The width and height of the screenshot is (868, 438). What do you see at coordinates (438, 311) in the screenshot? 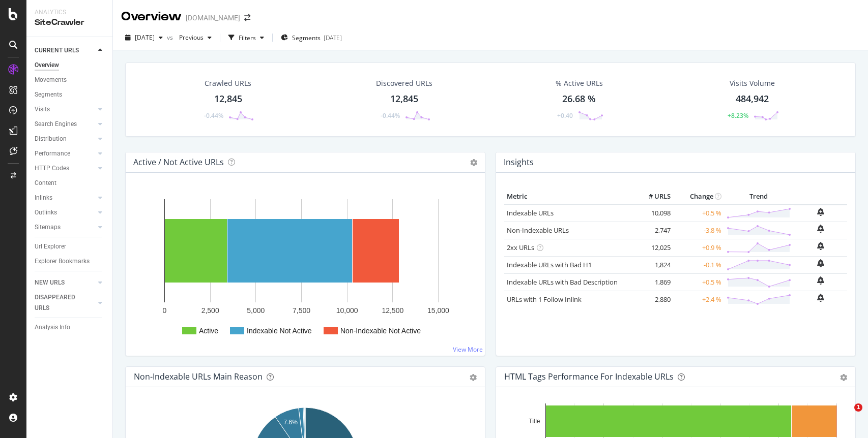
I see `text: 15,000` at bounding box center [438, 311].